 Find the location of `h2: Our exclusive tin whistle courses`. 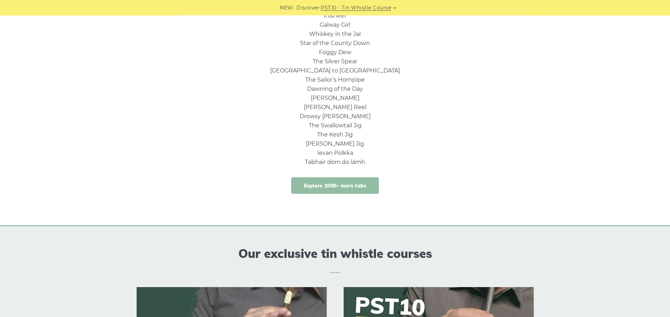

h2: Our exclusive tin whistle courses is located at coordinates (335, 260).